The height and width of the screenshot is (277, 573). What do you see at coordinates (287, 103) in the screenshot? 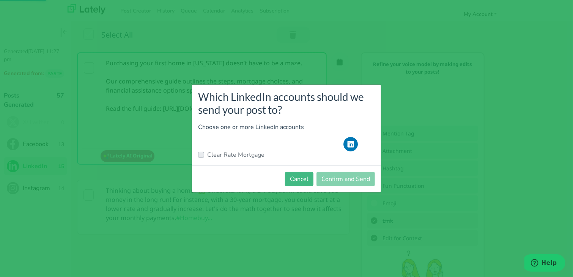
I see `h3: Which LinkedIn accounts should we send your post to?` at bounding box center [287, 103].